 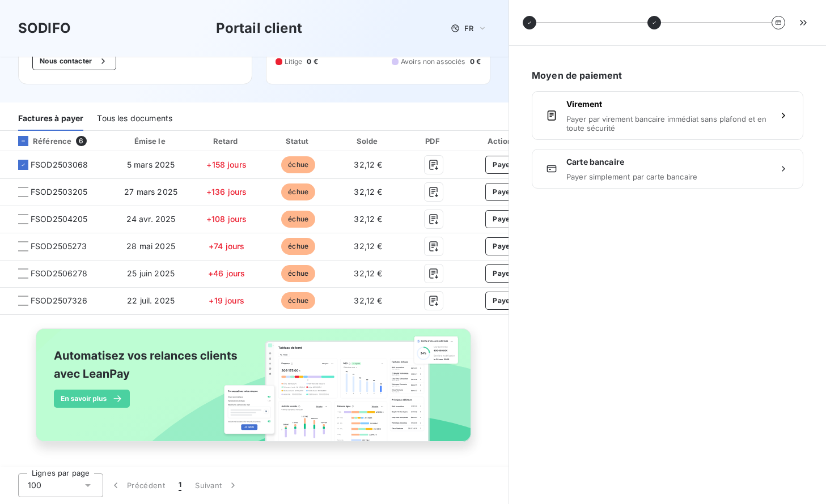 What do you see at coordinates (151, 165) in the screenshot?
I see `span: 5 mars 2025` at bounding box center [151, 165].